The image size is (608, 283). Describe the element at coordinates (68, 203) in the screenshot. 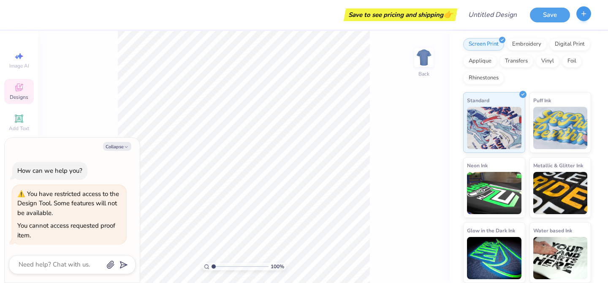

I see `div: You have restricted access to the Design Tool. Some features will not be available.` at that location.